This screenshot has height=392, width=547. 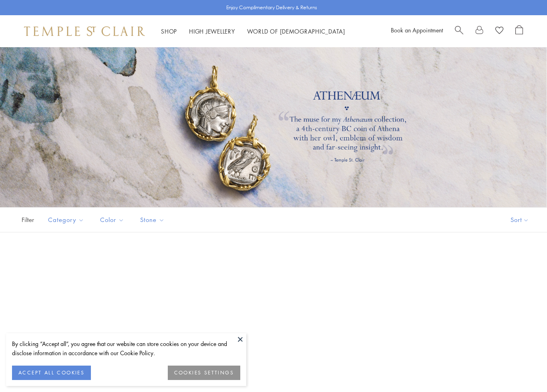 What do you see at coordinates (459, 31) in the screenshot?
I see `a: Search` at bounding box center [459, 31].